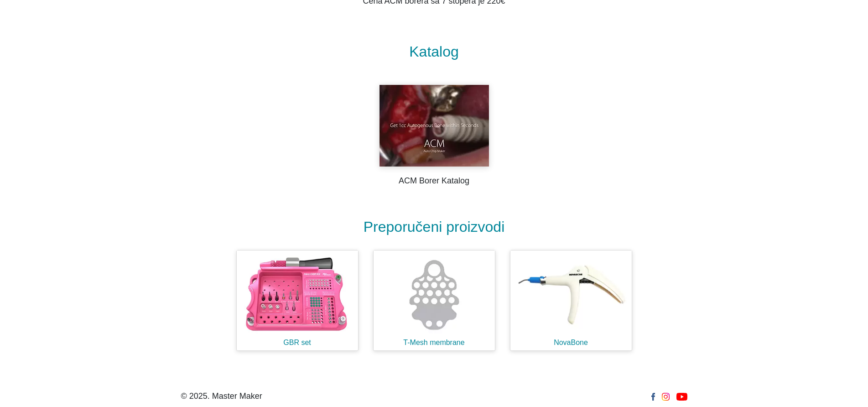 This screenshot has height=407, width=868. Describe the element at coordinates (435, 181) in the screenshot. I see `figcaption: ACM Borer Katalog` at that location.